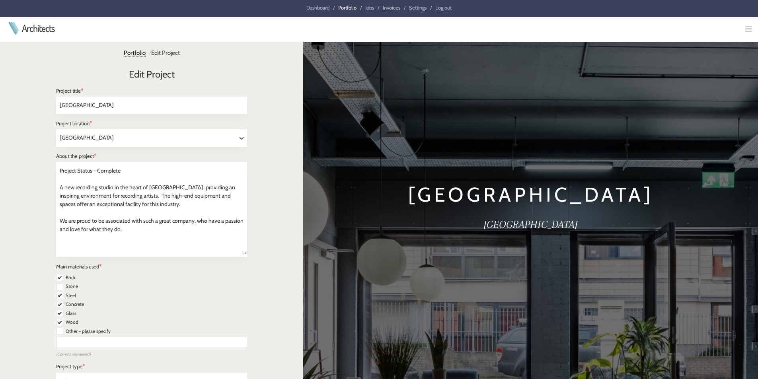 The image size is (758, 379). I want to click on a: Jobs, so click(370, 8).